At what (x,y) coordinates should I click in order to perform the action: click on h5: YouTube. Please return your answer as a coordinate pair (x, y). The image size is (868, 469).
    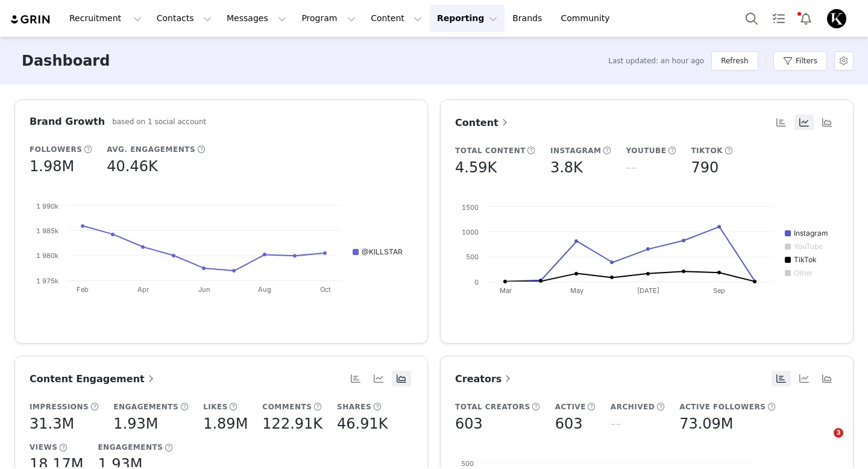
    Looking at the image, I should click on (646, 151).